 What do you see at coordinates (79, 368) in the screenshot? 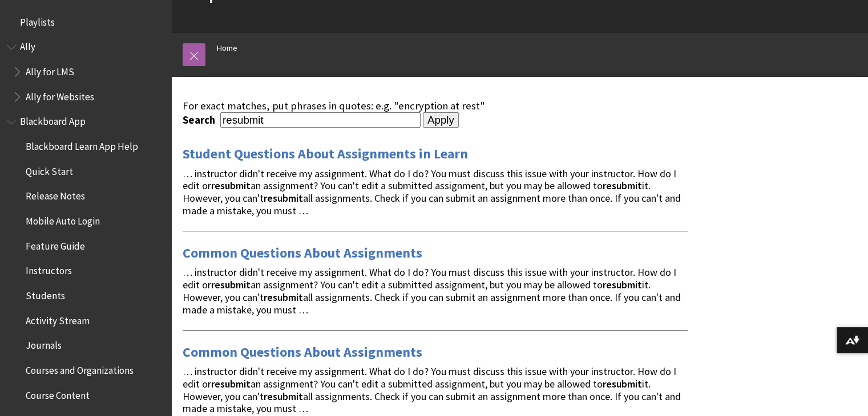
I see `span: Courses and Organizations` at bounding box center [79, 368].